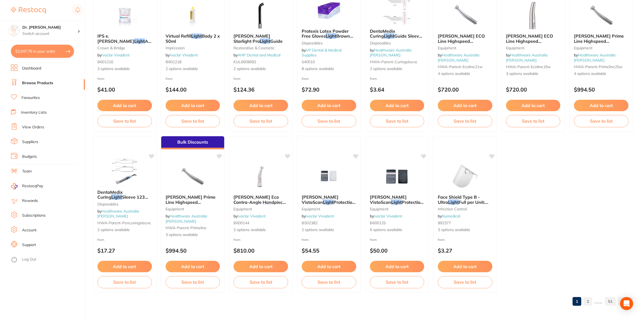 Image resolution: width=644 pixels, height=321 pixels. Describe the element at coordinates (601, 15) in the screenshot. I see `img: Mk-dent Prime Line Highspeed Handpiece Power Head (25W) With F/O Light` at that location.